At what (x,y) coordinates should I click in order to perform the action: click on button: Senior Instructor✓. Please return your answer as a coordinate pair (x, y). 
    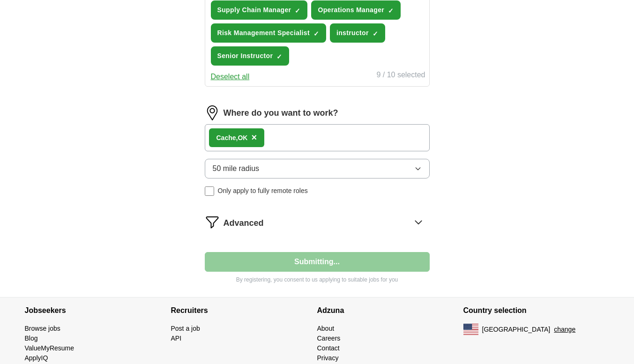
    Looking at the image, I should click on (250, 56).